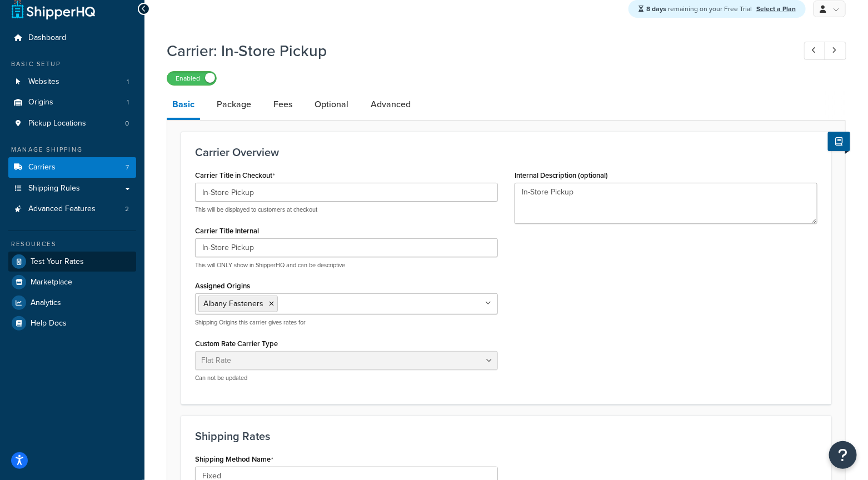 This screenshot has height=480, width=868. What do you see at coordinates (62, 209) in the screenshot?
I see `span: Advanced Features` at bounding box center [62, 209].